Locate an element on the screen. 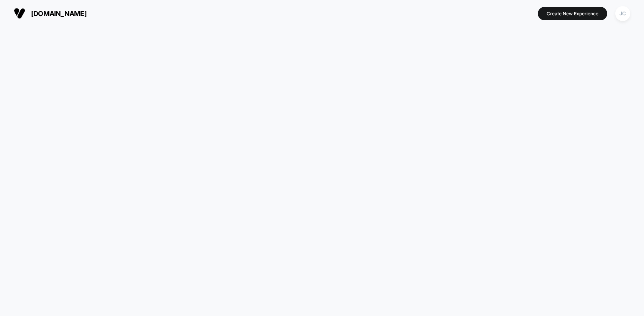 The height and width of the screenshot is (316, 644). img: Visually logo is located at coordinates (19, 14).